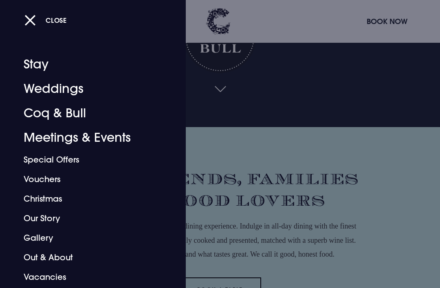 This screenshot has height=288, width=440. What do you see at coordinates (87, 113) in the screenshot?
I see `a: Coq & Bull` at bounding box center [87, 113].